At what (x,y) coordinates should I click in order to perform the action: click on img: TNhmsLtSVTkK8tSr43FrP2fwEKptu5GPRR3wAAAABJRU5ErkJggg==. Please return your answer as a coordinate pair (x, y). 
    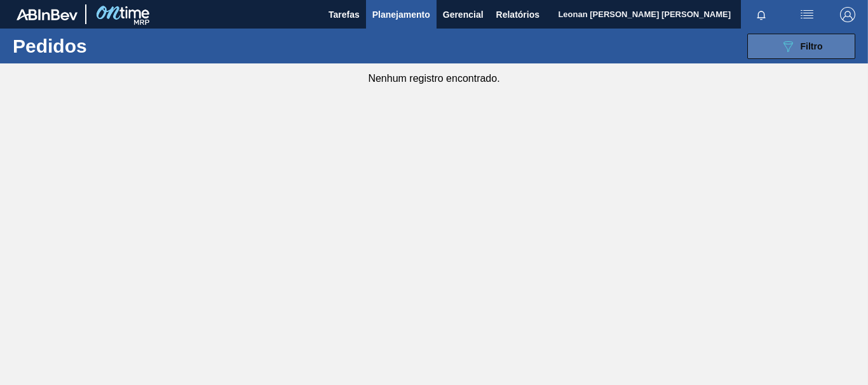
    Looking at the image, I should click on (47, 15).